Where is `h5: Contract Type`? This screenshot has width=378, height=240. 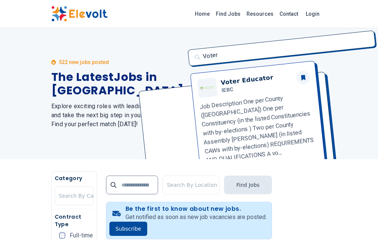
h5: Contract Type is located at coordinates (74, 221).